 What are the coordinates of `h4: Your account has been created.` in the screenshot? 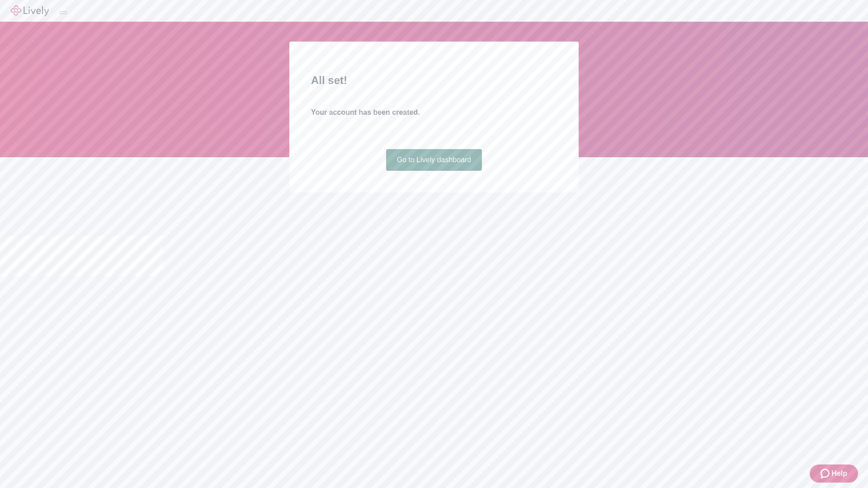 It's located at (434, 113).